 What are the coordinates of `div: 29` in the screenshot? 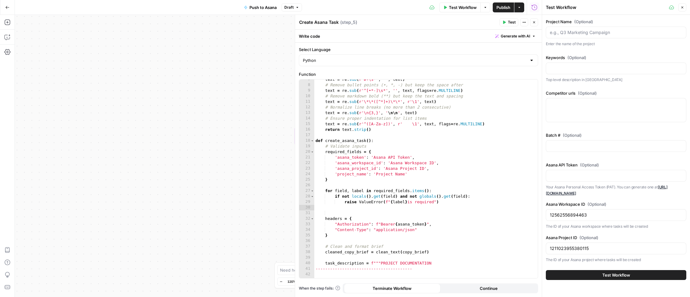 It's located at (307, 202).